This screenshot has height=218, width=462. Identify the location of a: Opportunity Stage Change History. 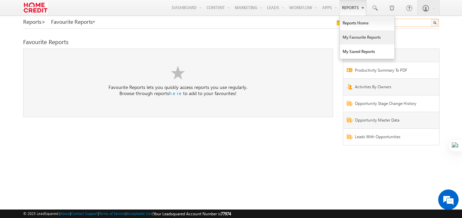
(390, 104).